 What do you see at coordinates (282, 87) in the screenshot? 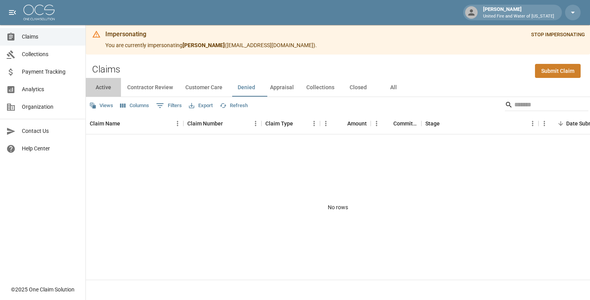
I see `button: Appraisal` at bounding box center [282, 87].